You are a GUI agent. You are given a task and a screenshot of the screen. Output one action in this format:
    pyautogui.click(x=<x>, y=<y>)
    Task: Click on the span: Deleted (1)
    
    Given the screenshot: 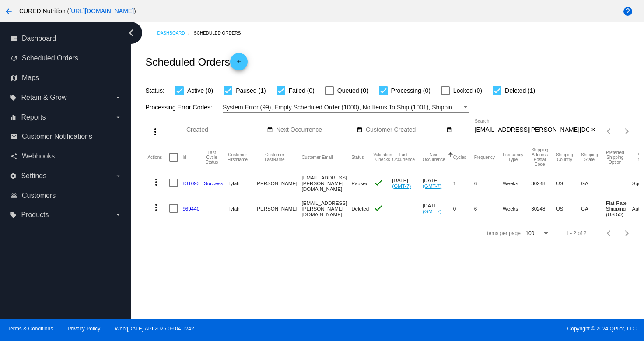 What is the action you would take?
    pyautogui.click(x=520, y=91)
    